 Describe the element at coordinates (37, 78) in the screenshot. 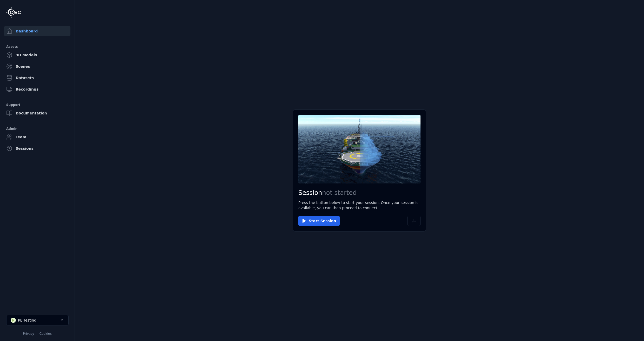

I see `a: Datasets` at that location.